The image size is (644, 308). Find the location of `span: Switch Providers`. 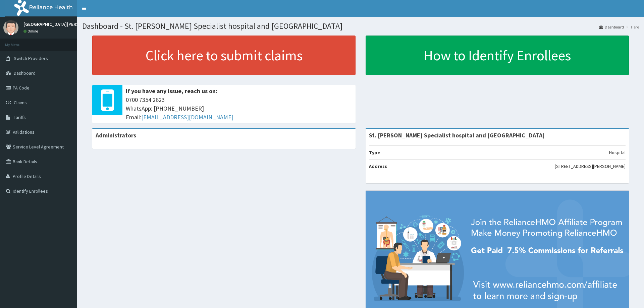

span: Switch Providers is located at coordinates (31, 58).